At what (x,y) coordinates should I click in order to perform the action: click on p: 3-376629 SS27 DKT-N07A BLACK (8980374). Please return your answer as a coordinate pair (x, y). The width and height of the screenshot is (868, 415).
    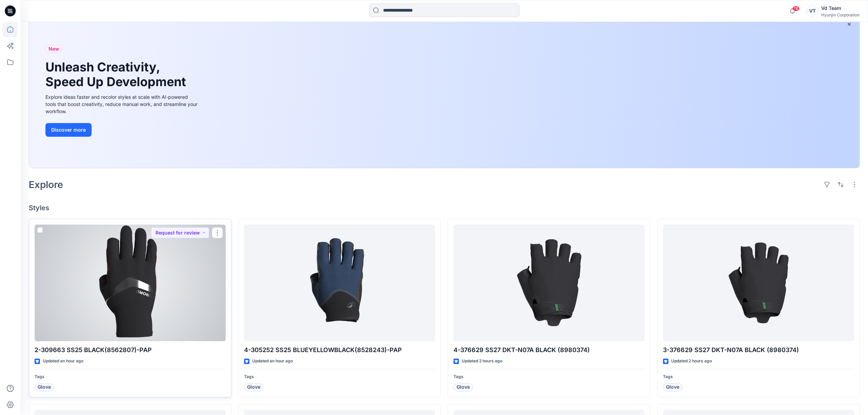
    Looking at the image, I should click on (759, 350).